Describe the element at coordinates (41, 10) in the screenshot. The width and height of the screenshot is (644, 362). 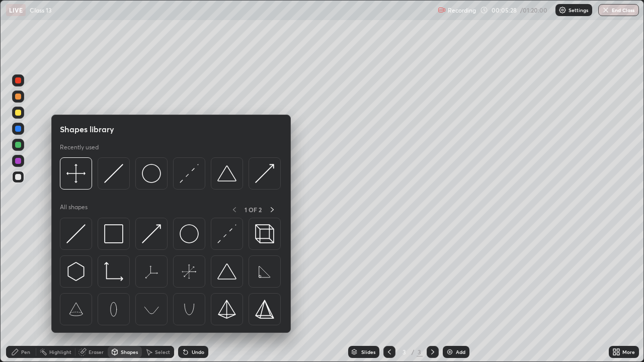
I see `p: Class 13` at that location.